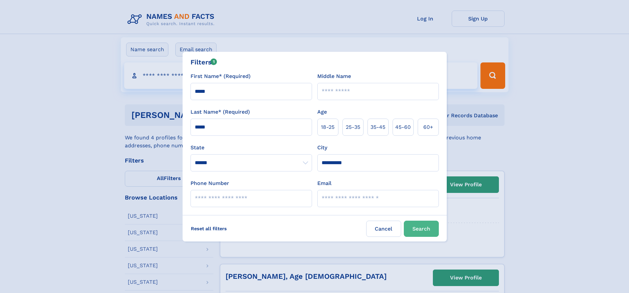 Image resolution: width=629 pixels, height=293 pixels. I want to click on span: 35‑45, so click(377, 127).